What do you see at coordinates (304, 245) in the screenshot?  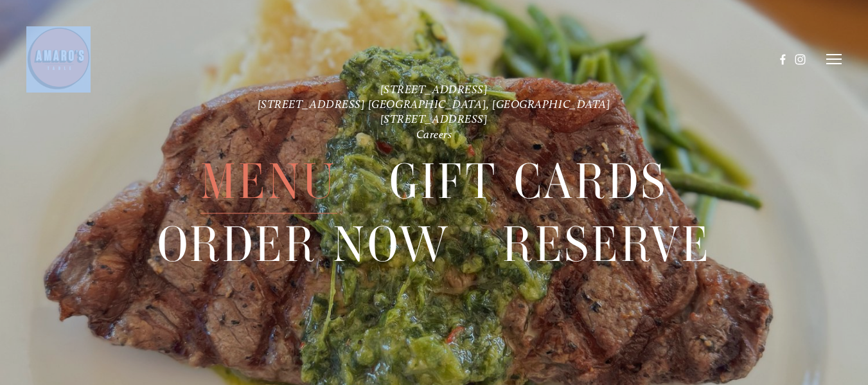 I see `span: Order Now` at bounding box center [304, 245].